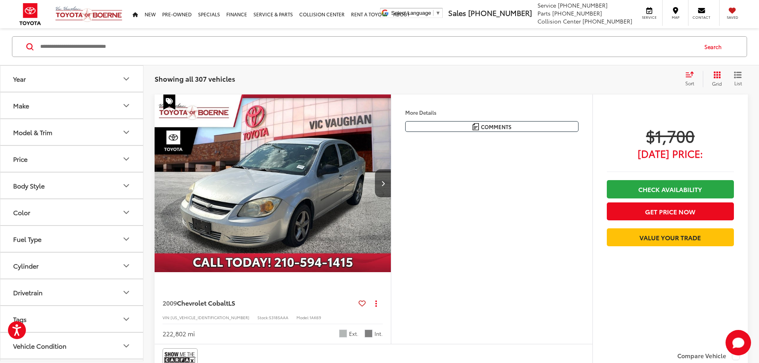 Image resolution: width=759 pixels, height=363 pixels. What do you see at coordinates (72, 346) in the screenshot?
I see `button: Vehicle ConditionVehicle Condition` at bounding box center [72, 346].